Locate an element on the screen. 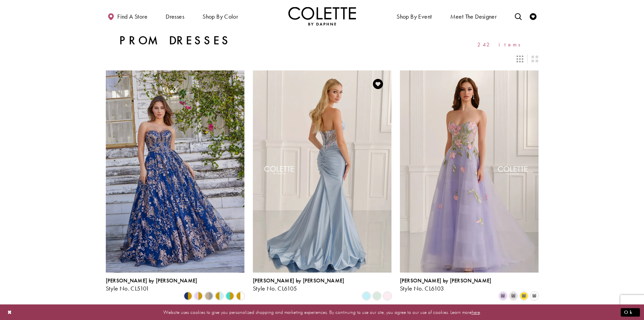  div: Colette by Daphne Style No. CL5101 is located at coordinates (152, 284).